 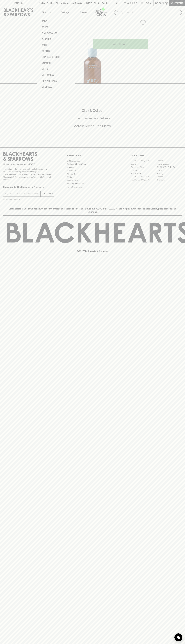 What do you see at coordinates (56, 39) in the screenshot?
I see `a: Bubbles` at bounding box center [56, 39].